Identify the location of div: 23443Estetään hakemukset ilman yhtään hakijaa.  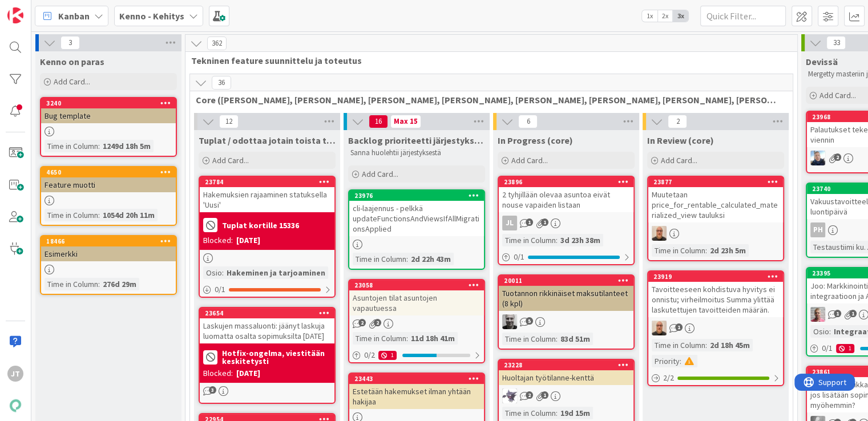
(417, 392).